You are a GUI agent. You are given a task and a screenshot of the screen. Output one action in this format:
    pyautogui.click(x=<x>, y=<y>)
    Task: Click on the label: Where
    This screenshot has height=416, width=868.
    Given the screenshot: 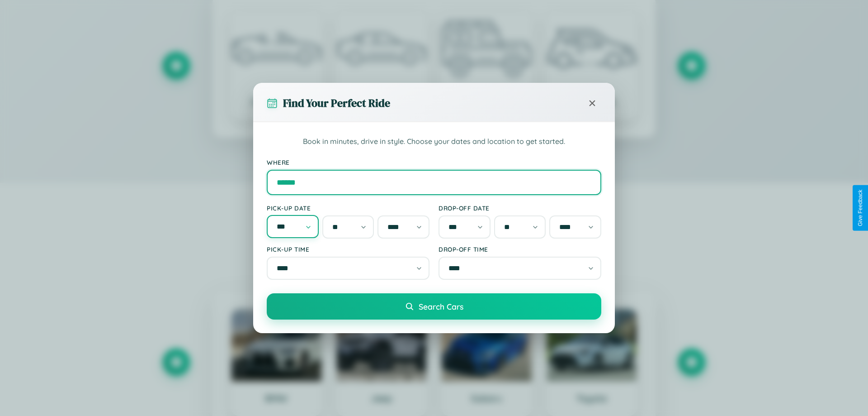 What is the action you would take?
    pyautogui.click(x=434, y=162)
    